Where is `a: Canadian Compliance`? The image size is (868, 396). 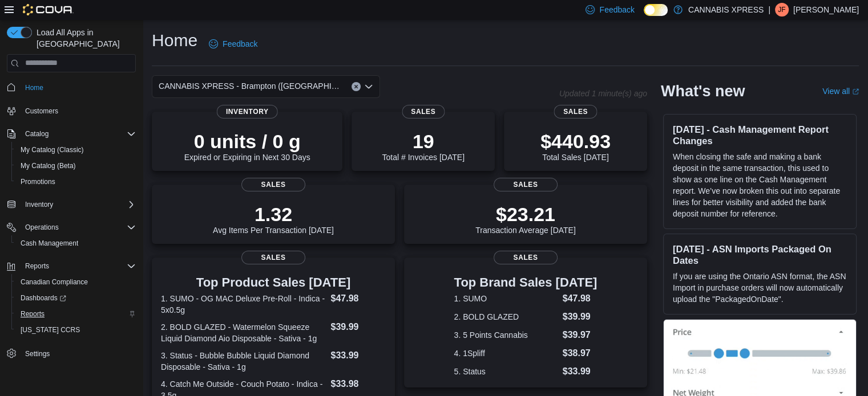 a: Canadian Compliance is located at coordinates (54, 282).